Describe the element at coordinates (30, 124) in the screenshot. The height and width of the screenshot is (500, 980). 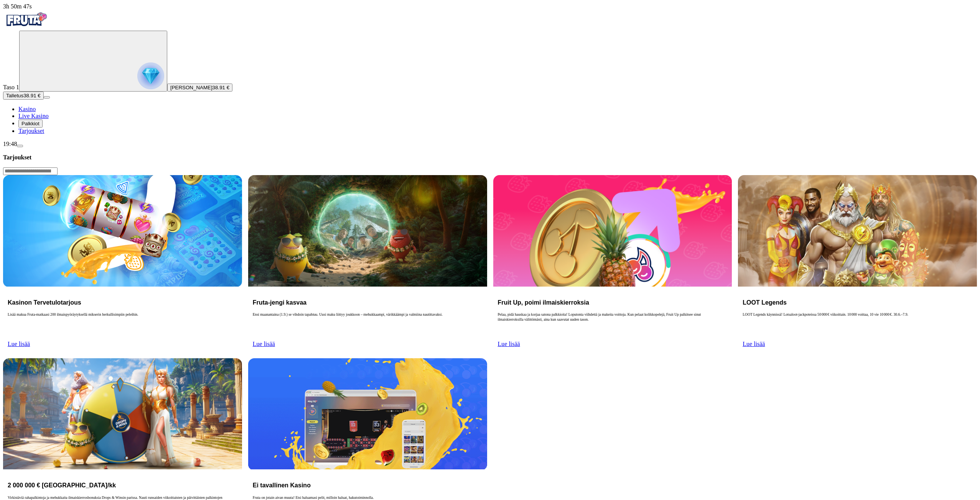
I see `span: Palkkiot` at that location.